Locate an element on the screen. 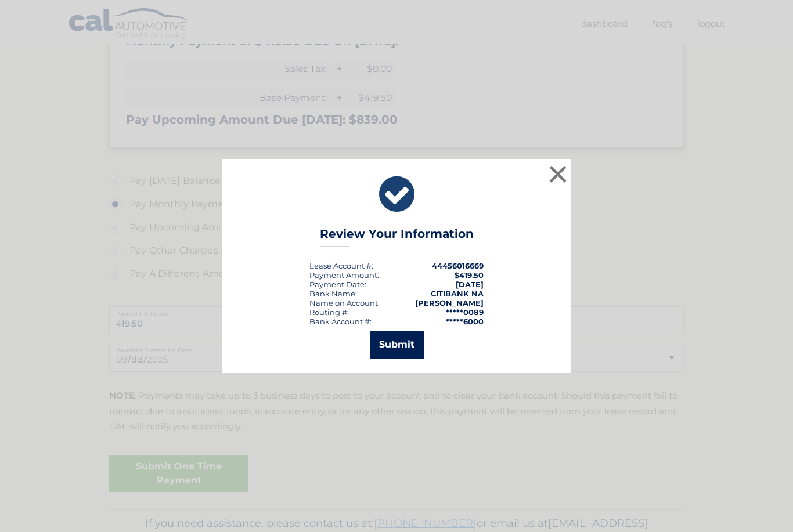 This screenshot has width=793, height=532. strong: CITIBANK NA is located at coordinates (456, 294).